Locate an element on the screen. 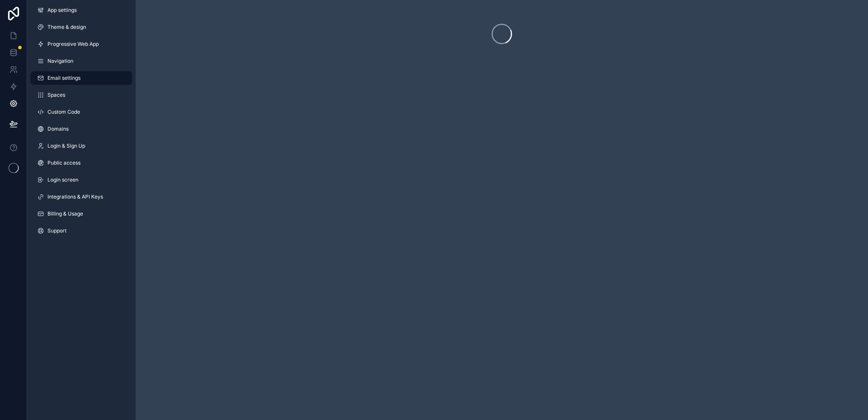 Image resolution: width=868 pixels, height=420 pixels. a: Navigation is located at coordinates (81, 61).